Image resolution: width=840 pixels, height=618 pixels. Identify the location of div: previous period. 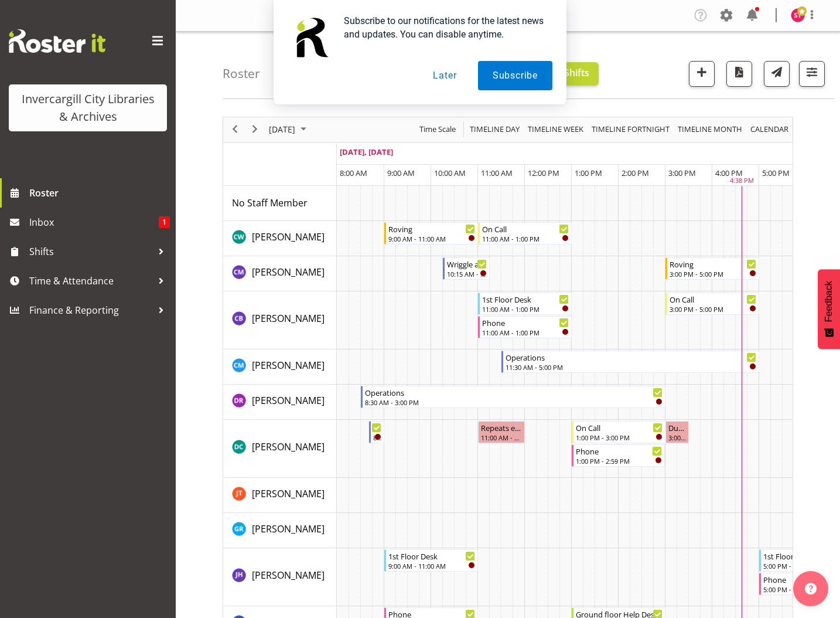
(235, 129).